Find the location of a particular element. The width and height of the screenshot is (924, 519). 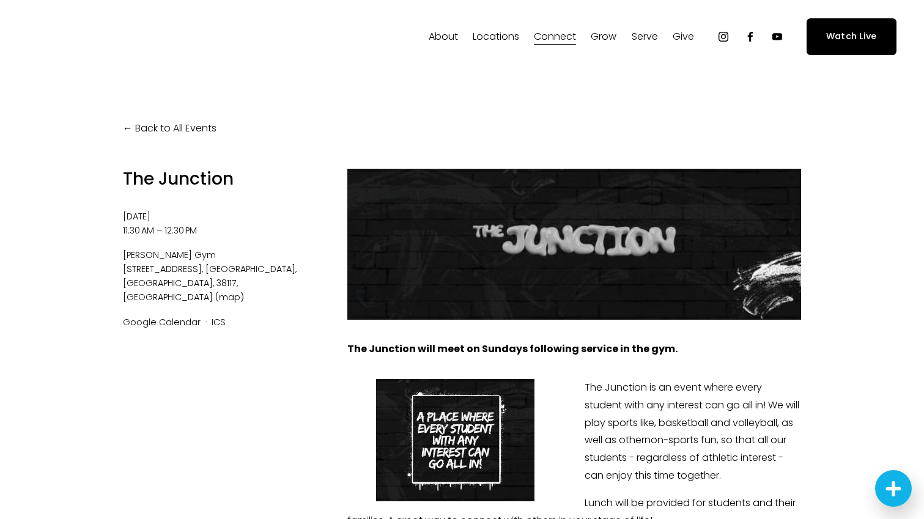

strong: The Junction will meet on Sundays following service in the gym. is located at coordinates (513, 349).